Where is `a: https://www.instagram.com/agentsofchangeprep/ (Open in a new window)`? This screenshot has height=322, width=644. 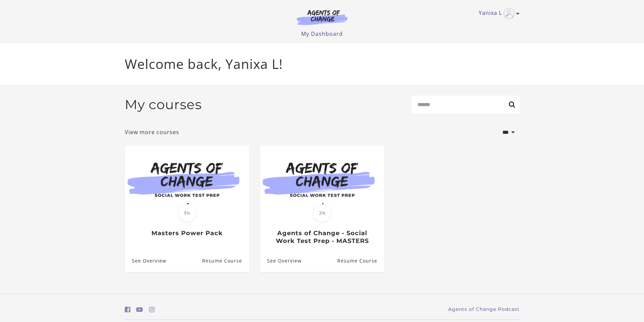 a: https://www.instagram.com/agentsofchangeprep/ (Open in a new window) is located at coordinates (152, 309).